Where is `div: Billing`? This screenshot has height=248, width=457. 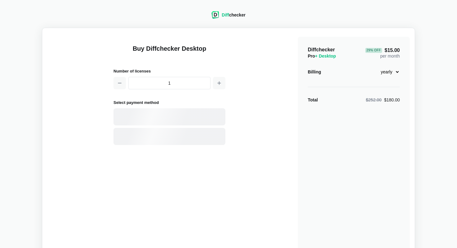
div: Billing is located at coordinates (314, 72).